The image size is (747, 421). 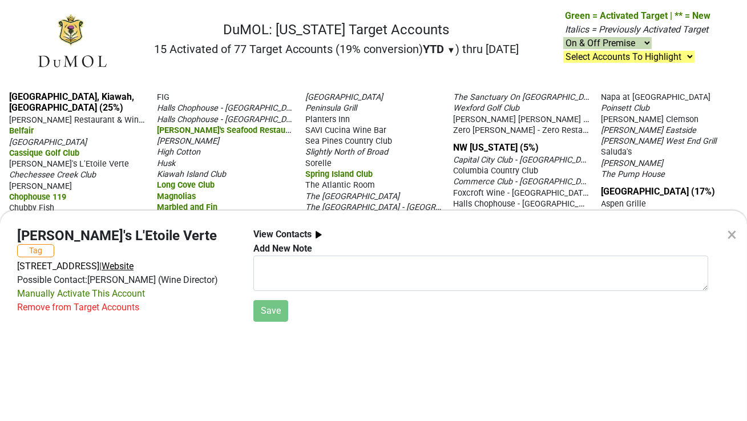 What do you see at coordinates (283, 234) in the screenshot?
I see `b: View Contacts` at bounding box center [283, 234].